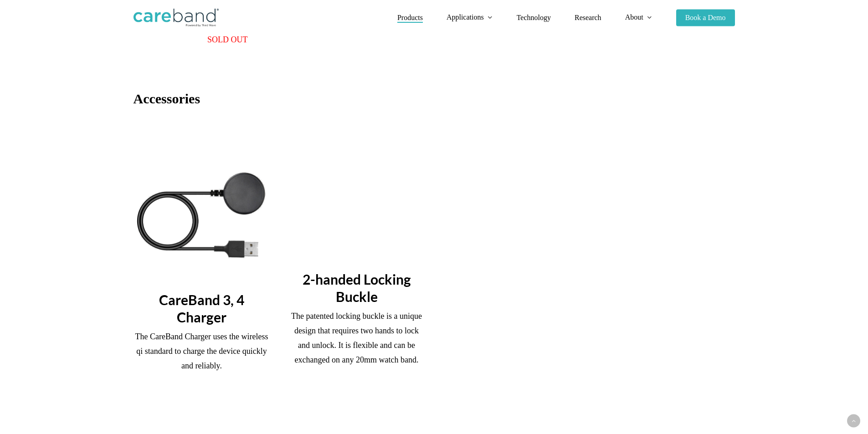 The height and width of the screenshot is (434, 868). I want to click on span: About, so click(634, 17).